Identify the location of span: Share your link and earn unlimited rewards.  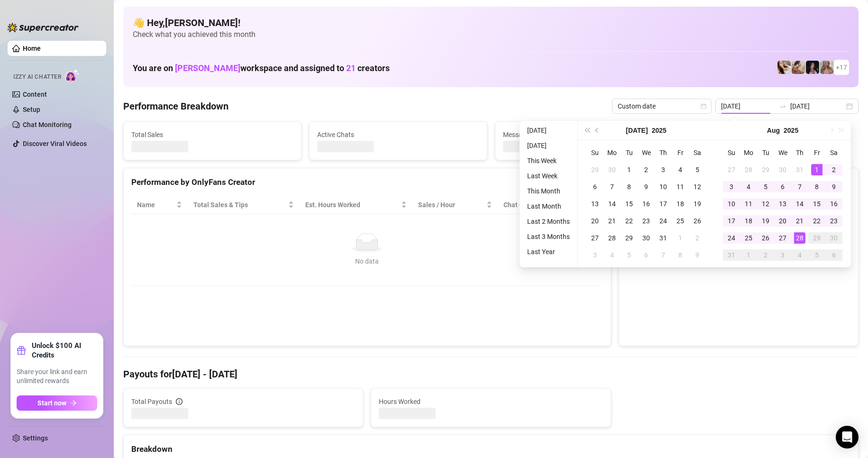
(57, 377).